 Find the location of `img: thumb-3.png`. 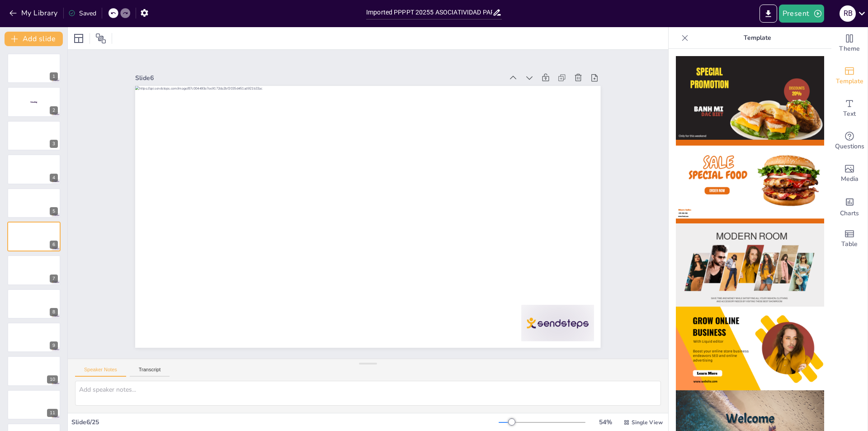

img: thumb-3.png is located at coordinates (750, 265).